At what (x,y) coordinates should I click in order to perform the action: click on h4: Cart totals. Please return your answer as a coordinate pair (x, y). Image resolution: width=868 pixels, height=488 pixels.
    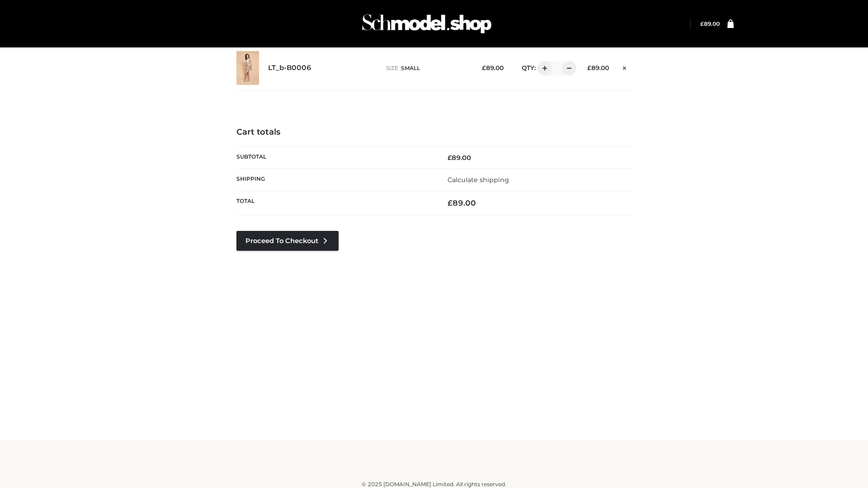
    Looking at the image, I should click on (434, 132).